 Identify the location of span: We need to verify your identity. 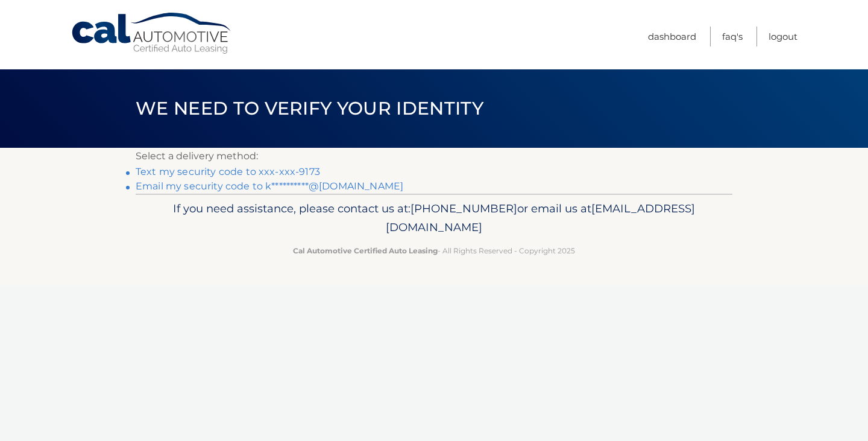
(310, 108).